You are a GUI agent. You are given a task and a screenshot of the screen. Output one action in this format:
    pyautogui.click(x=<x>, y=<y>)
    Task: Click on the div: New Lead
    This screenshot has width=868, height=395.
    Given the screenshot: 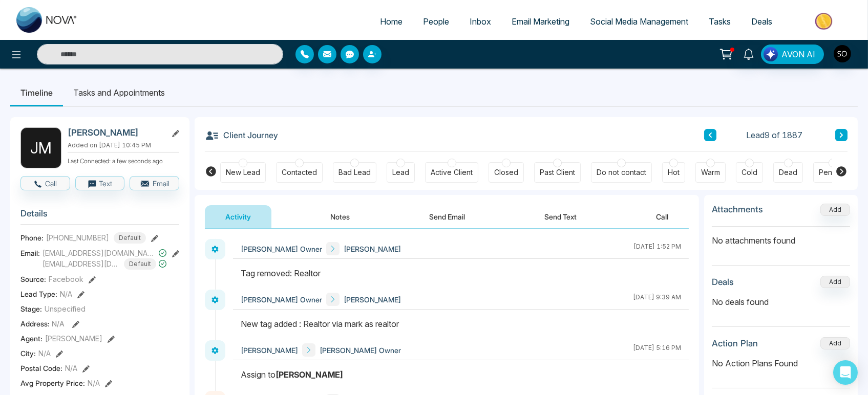 What is the action you would take?
    pyautogui.click(x=243, y=173)
    